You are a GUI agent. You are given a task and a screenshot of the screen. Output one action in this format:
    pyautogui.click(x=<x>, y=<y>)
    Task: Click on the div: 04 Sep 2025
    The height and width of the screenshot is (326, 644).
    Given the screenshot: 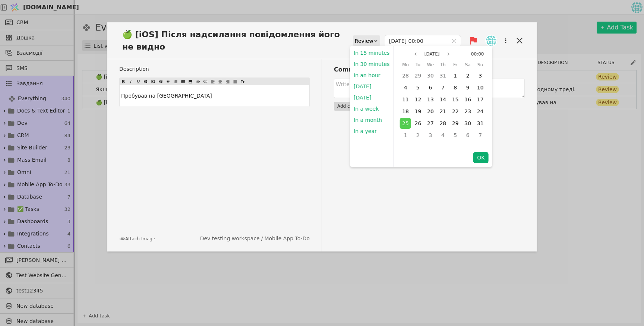 What is the action you would take?
    pyautogui.click(x=443, y=135)
    